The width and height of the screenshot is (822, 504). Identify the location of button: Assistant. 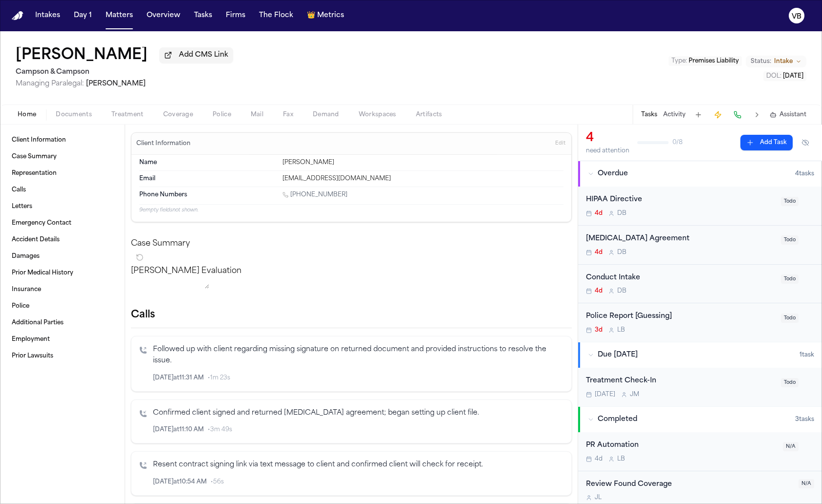
(787, 115).